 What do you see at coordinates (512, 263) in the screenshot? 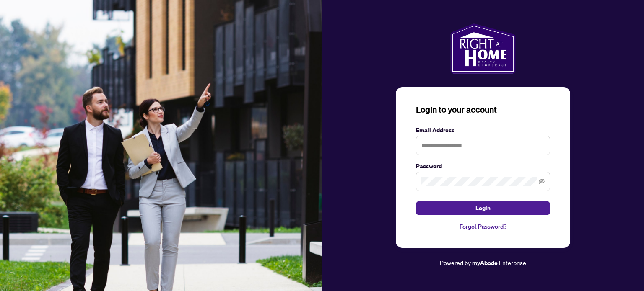
I see `span: Enterprise` at bounding box center [512, 263].